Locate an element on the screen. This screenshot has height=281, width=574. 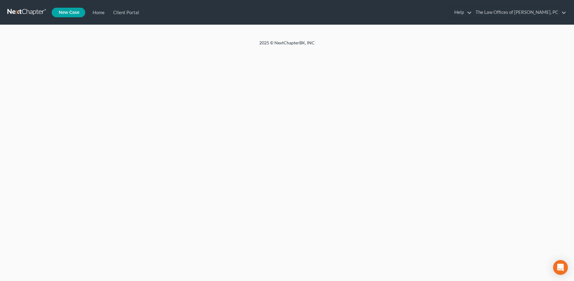
a: Client Portal is located at coordinates (125, 12).